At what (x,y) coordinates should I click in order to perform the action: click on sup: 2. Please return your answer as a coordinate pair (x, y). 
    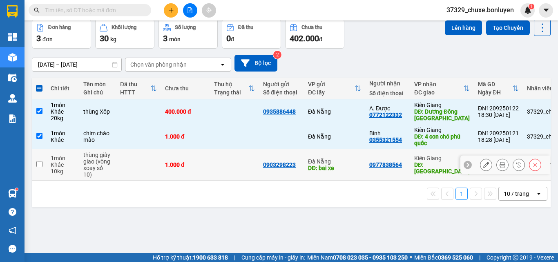
    Looking at the image, I should click on (277, 55).